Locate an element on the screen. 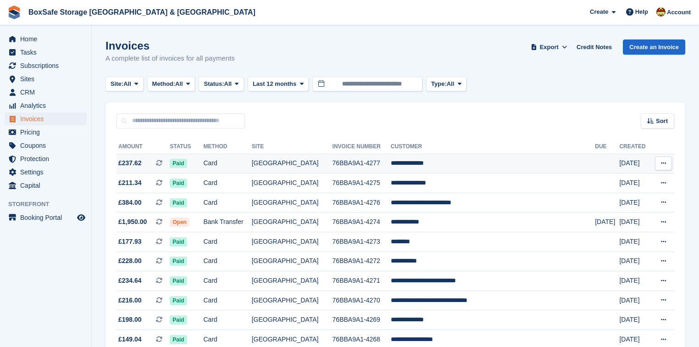 Image resolution: width=699 pixels, height=347 pixels. button: Export is located at coordinates (549, 47).